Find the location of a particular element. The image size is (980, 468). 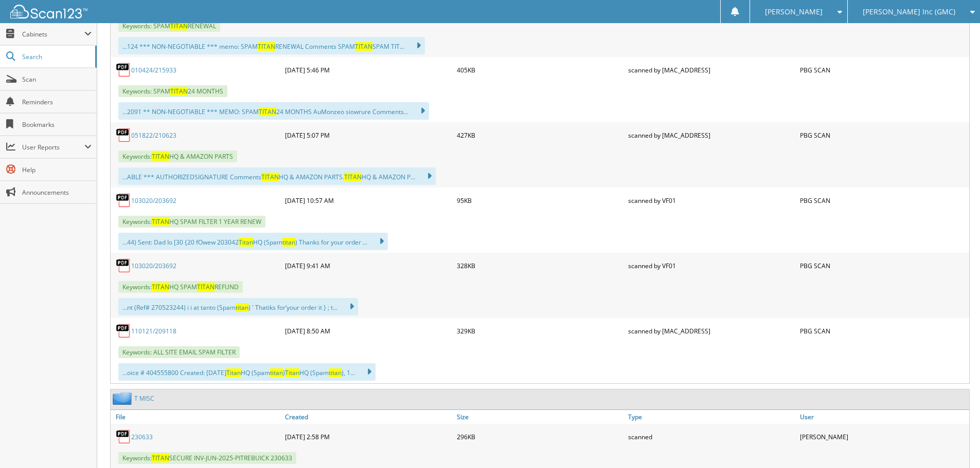

a: 110121/209118 is located at coordinates (154, 331).